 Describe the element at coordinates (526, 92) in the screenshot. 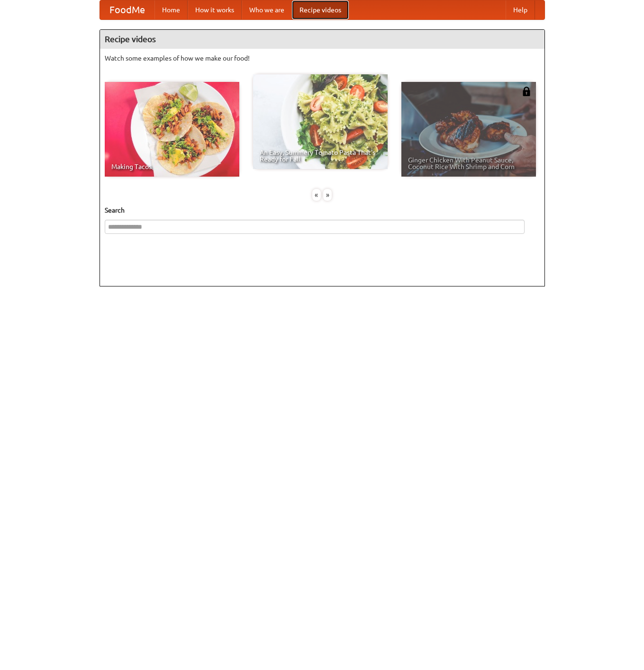

I see `img: 483408.png` at that location.